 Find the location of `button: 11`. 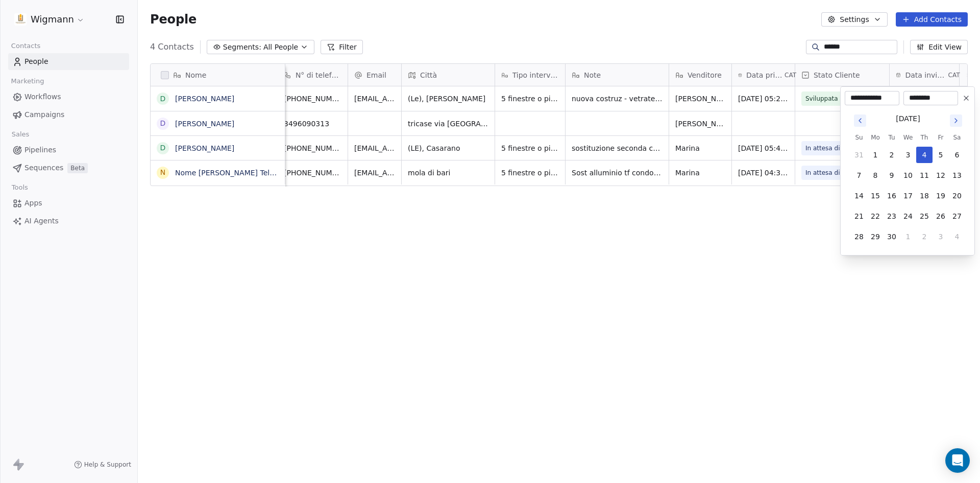

button: 11 is located at coordinates (925, 175).